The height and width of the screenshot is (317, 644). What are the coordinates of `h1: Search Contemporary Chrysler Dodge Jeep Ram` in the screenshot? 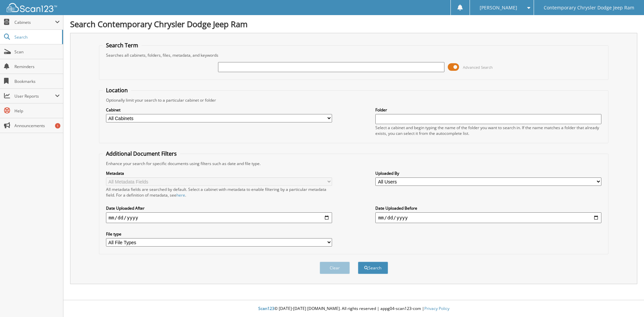 It's located at (353, 23).